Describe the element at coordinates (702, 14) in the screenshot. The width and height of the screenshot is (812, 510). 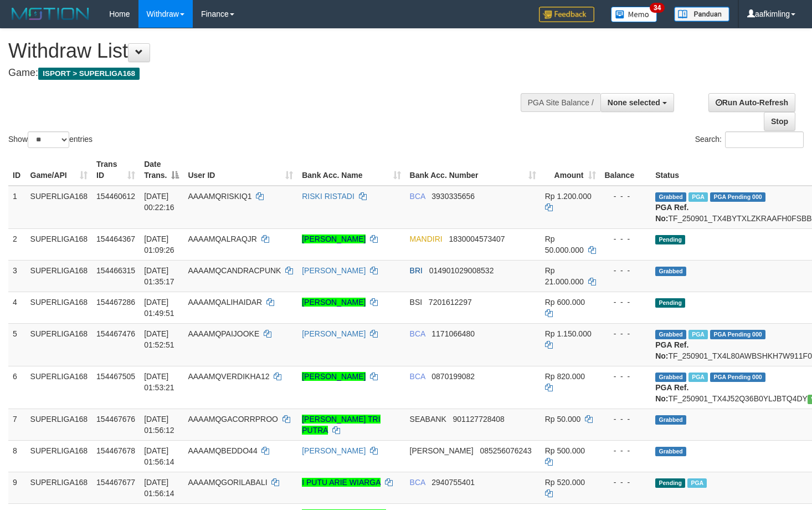
I see `img: panduan.png` at that location.